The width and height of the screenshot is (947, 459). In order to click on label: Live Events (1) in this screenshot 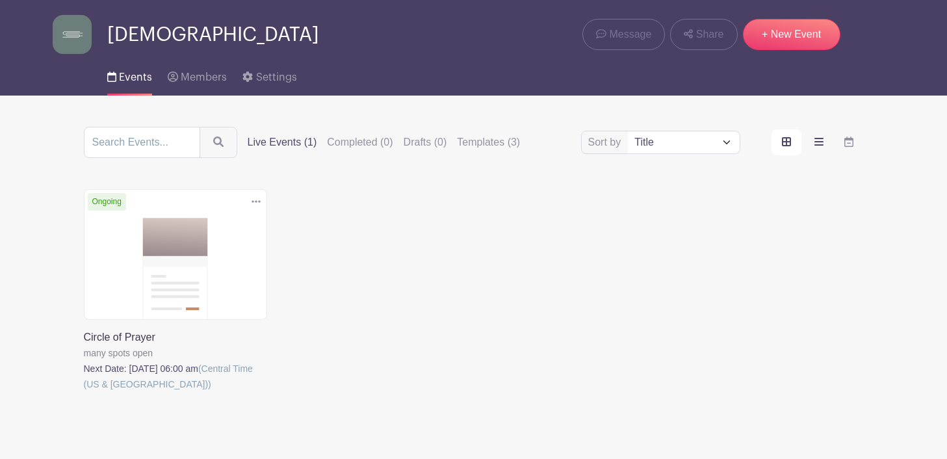, I will do `click(282, 142)`.